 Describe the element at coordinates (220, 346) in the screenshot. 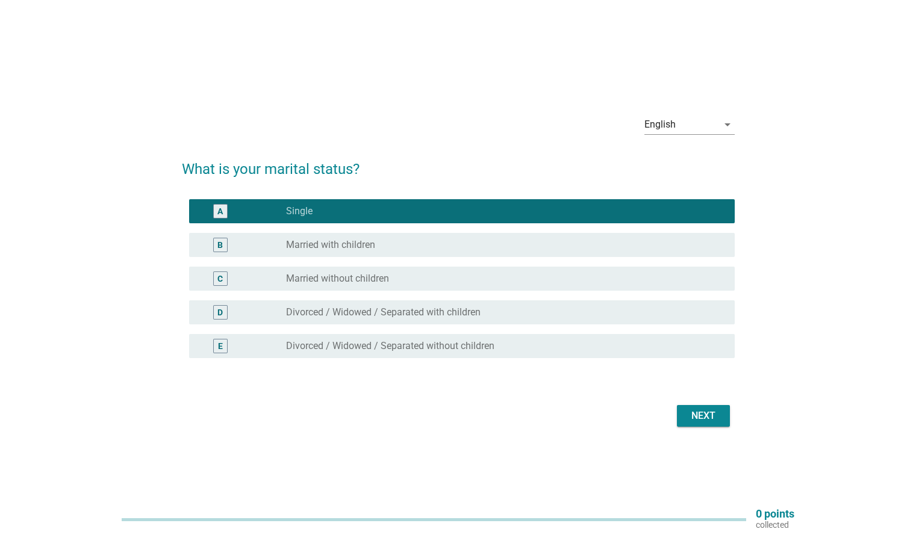

I see `div: E` at that location.